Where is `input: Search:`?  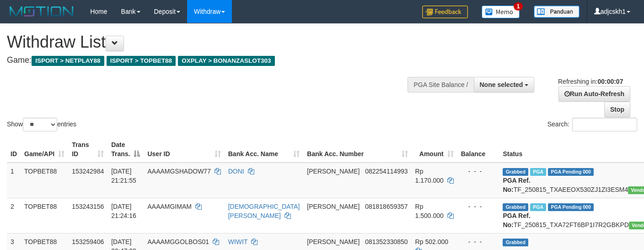 input: Search: is located at coordinates (605, 125).